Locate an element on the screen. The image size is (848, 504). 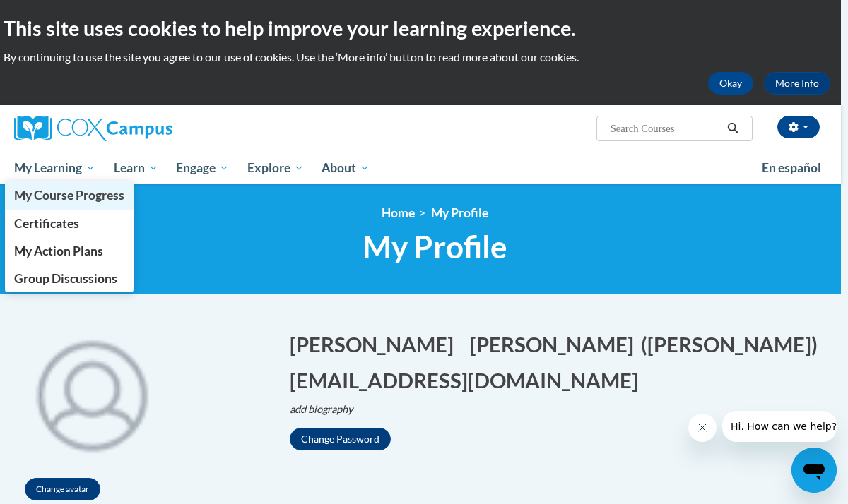
button: Edit last name is located at coordinates (552, 344).